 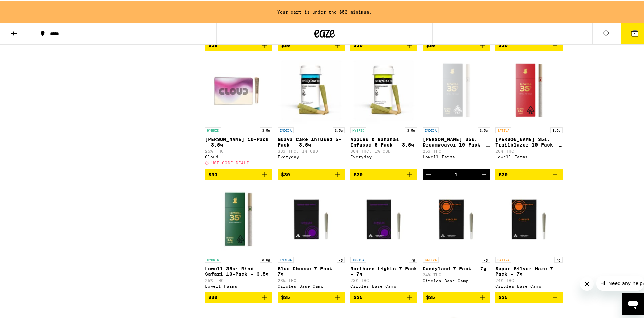 What do you see at coordinates (238, 111) in the screenshot?
I see `a: Open page for Runtz 10-Pack - 3.5g from Cloud` at bounding box center [238, 111].